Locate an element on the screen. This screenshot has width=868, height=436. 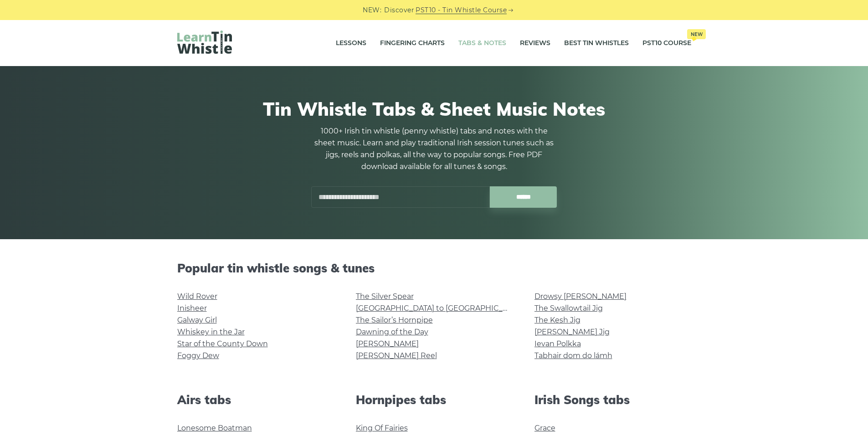
a: Galway Girl is located at coordinates (197, 320).